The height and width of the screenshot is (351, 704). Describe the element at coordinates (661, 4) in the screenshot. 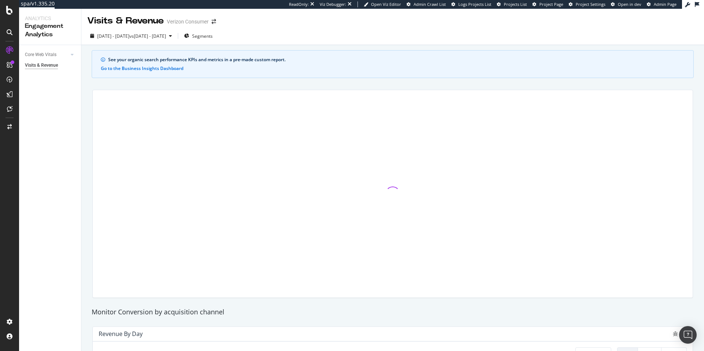

I see `a: Admin Page` at that location.